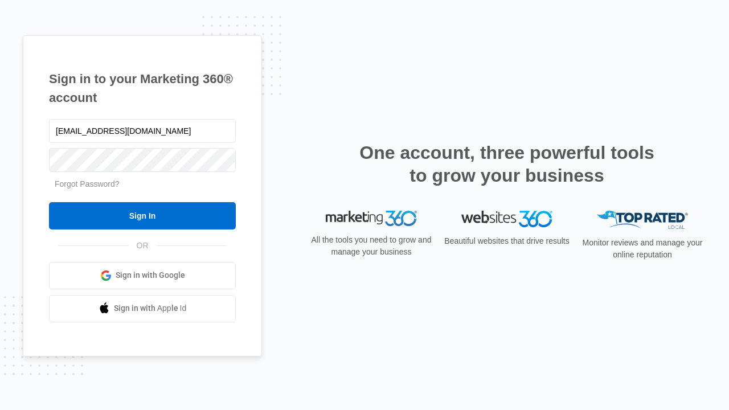 This screenshot has width=729, height=410. I want to click on h2: One account, three powerful tools to grow your business, so click(507, 164).